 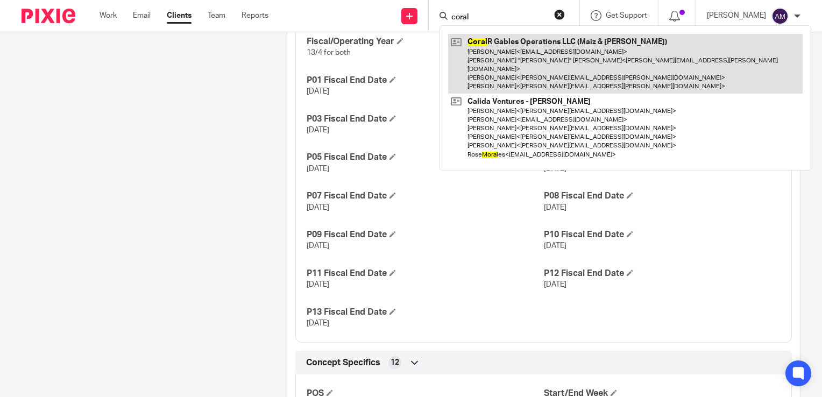 I want to click on h4: P10 Fiscal End Date, so click(x=662, y=235).